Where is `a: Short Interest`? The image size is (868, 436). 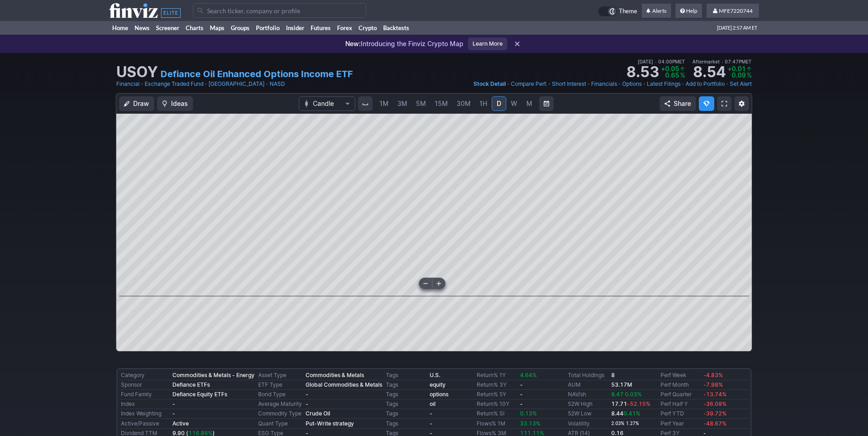
a: Short Interest is located at coordinates (569, 84).